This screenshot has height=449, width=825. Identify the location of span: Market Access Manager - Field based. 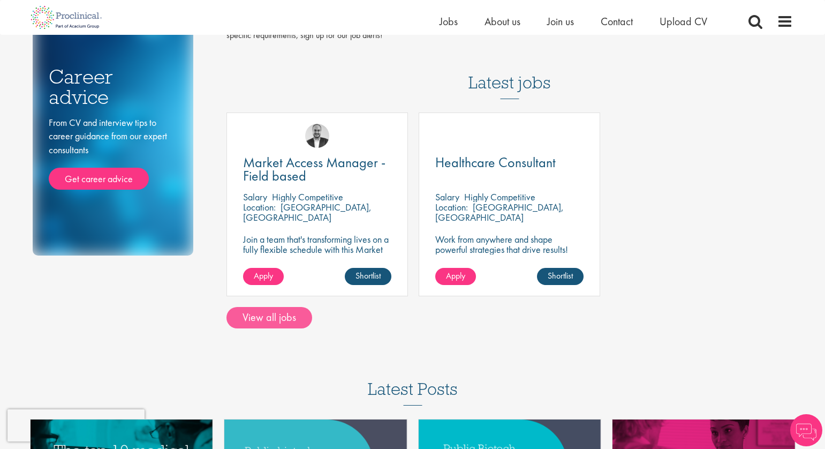
(314, 169).